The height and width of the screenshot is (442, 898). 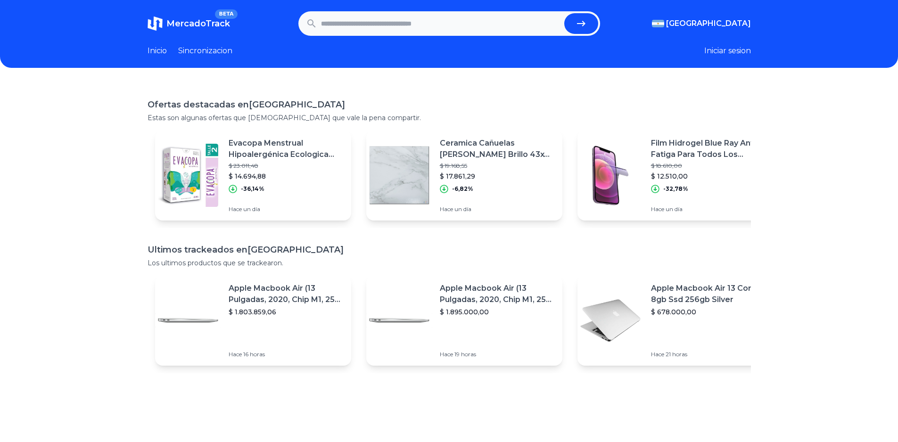 I want to click on a: Featured imageEvacopa Menstrual Hipoalergénica Ecologica Reutilizable T 2$ 23.011,48$ 14.694,88-3..., so click(x=253, y=175).